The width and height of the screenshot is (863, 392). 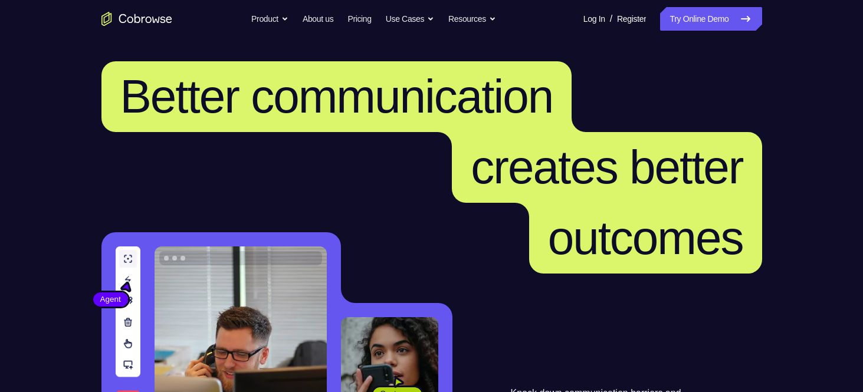 What do you see at coordinates (472, 19) in the screenshot?
I see `button: Resources` at bounding box center [472, 19].